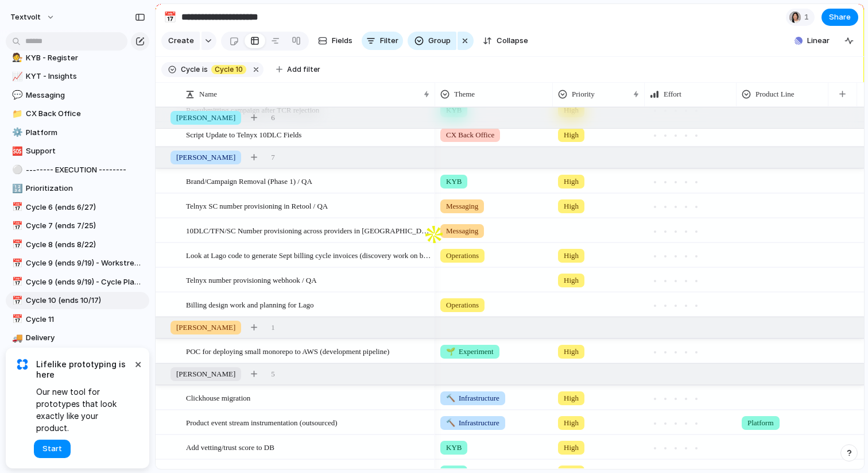 The image size is (868, 473). I want to click on a: 🧑‍⚖️KYB - Register, so click(78, 58).